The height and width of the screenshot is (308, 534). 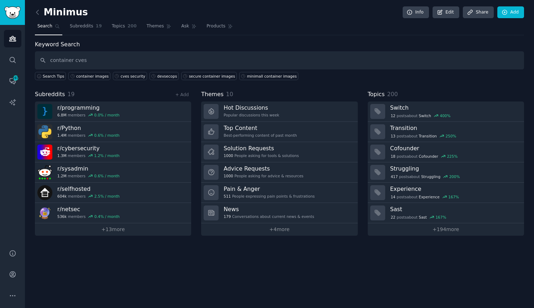 What do you see at coordinates (454, 107) in the screenshot?
I see `h3: Switch` at bounding box center [454, 107].